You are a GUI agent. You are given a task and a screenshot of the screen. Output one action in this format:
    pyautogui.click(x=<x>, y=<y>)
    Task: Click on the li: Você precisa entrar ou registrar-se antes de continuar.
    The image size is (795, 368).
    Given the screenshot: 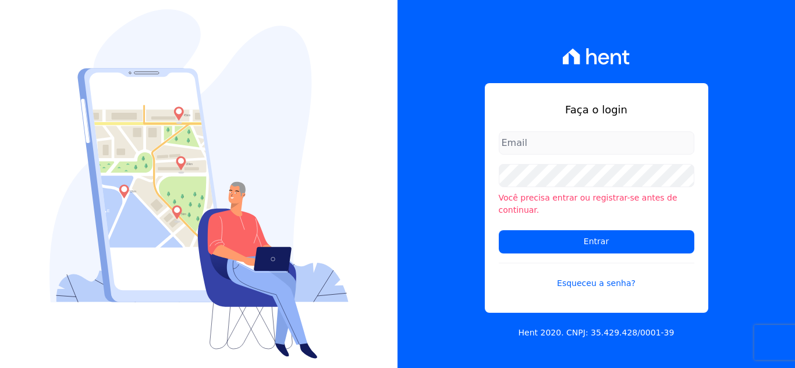 What is the action you would take?
    pyautogui.click(x=597, y=204)
    